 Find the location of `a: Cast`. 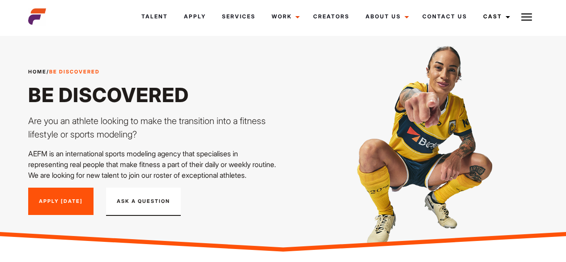

a: Cast is located at coordinates (495, 17).